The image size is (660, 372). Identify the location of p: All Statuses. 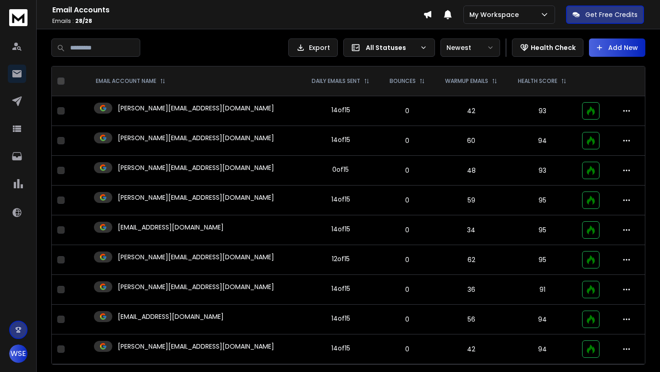
(391, 48).